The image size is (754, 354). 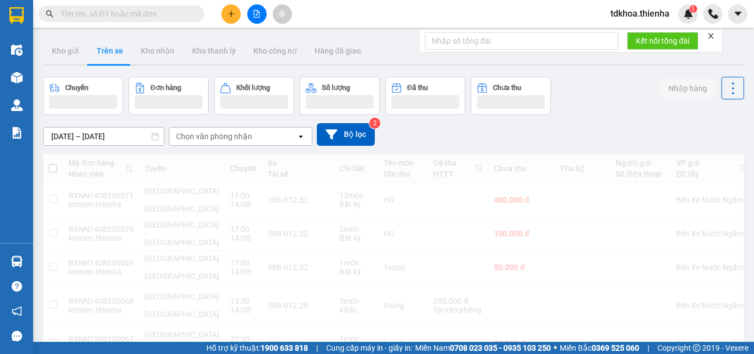 I want to click on button: Chưa thu, so click(x=510, y=95).